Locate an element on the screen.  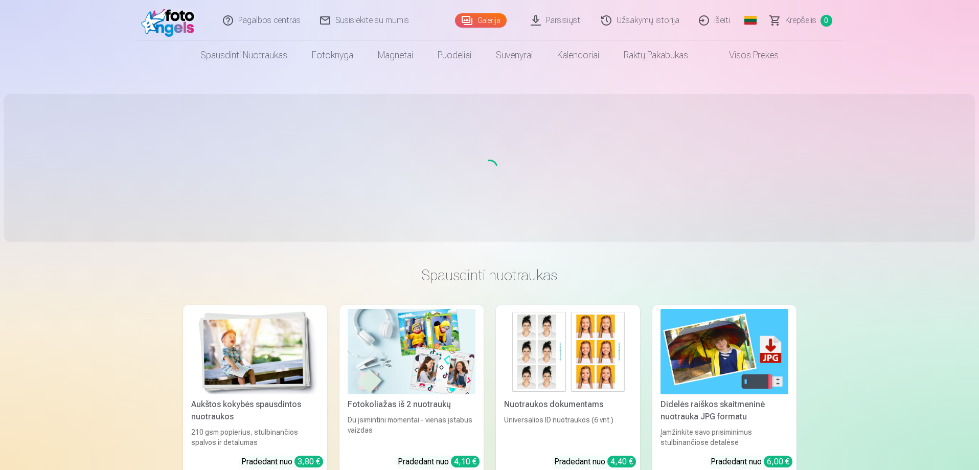
div: Universalios ID nuotraukos (6 vnt.) is located at coordinates (568, 431).